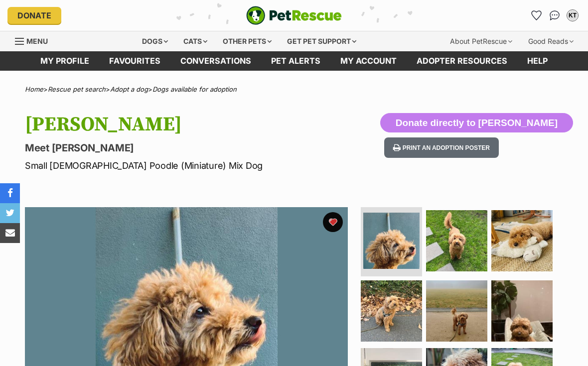 This screenshot has width=588, height=366. Describe the element at coordinates (35, 40) in the screenshot. I see `a: Menu` at that location.